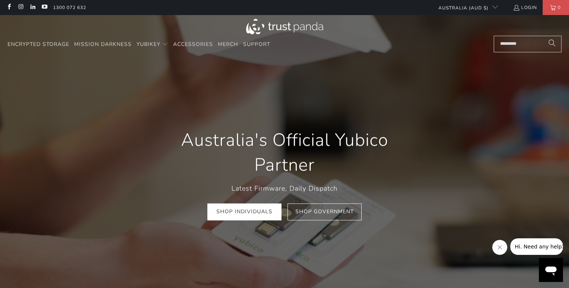  What do you see at coordinates (103, 44) in the screenshot?
I see `span: Mission Darkness` at bounding box center [103, 44].